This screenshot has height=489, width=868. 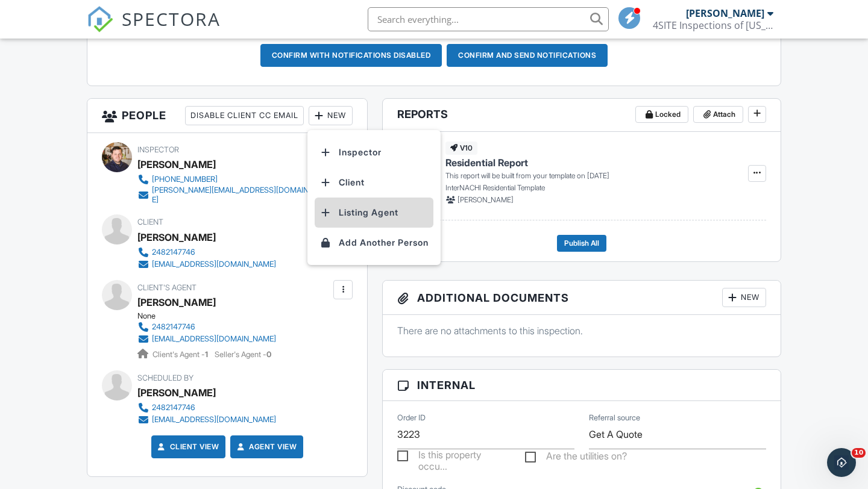 What do you see at coordinates (212, 316) in the screenshot?
I see `div: None` at bounding box center [212, 316].